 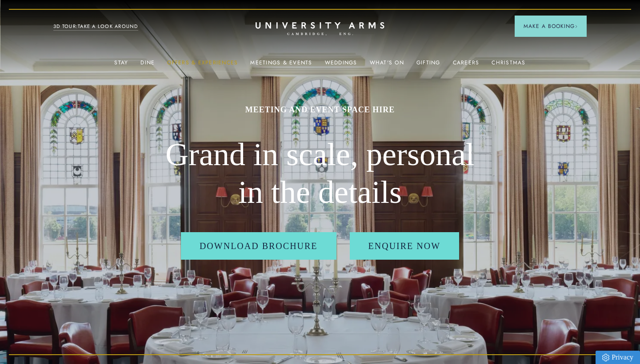 What do you see at coordinates (341, 65) in the screenshot?
I see `a: Weddings` at bounding box center [341, 65].